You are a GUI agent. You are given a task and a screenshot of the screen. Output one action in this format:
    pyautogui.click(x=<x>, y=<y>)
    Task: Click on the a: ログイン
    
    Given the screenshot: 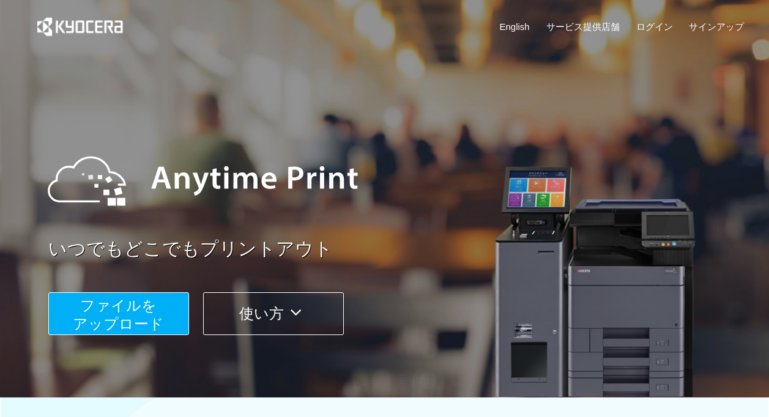 What is the action you would take?
    pyautogui.click(x=654, y=26)
    